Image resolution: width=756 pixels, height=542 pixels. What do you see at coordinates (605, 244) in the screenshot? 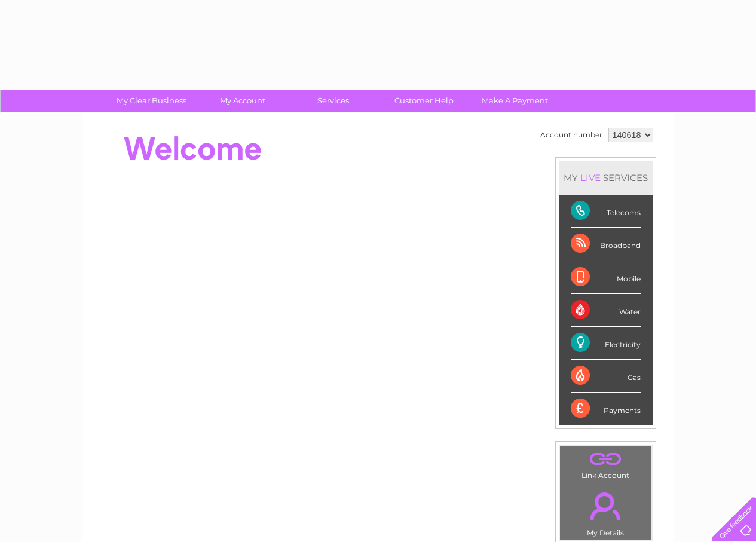
I see `div: Broadband` at bounding box center [605, 244].